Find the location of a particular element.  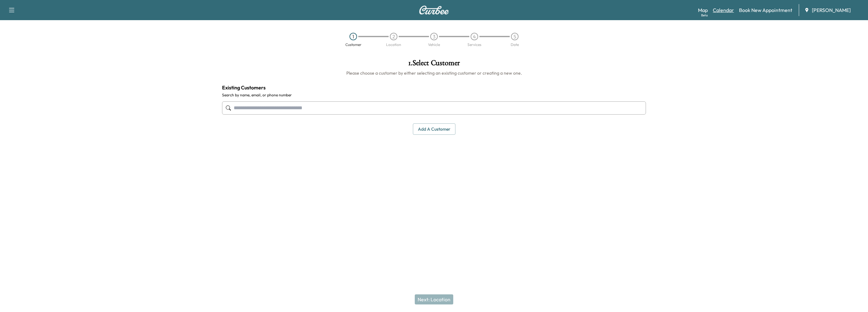

div: Services is located at coordinates (475, 44).